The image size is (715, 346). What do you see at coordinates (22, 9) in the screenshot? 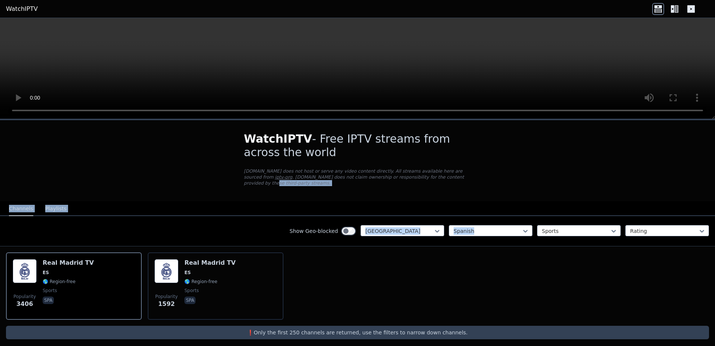
I see `a: WatchIPTV` at bounding box center [22, 9].